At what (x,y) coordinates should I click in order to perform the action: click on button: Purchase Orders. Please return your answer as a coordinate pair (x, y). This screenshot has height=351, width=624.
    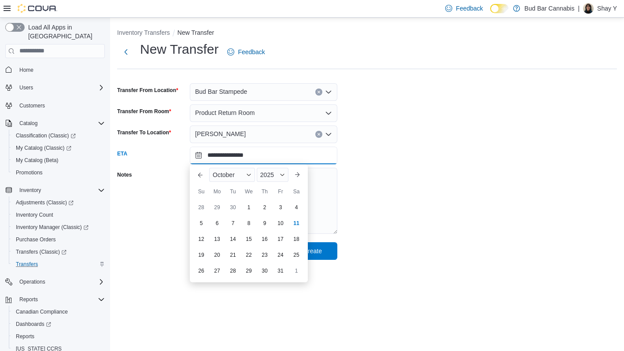
    Looking at the image, I should click on (59, 239).